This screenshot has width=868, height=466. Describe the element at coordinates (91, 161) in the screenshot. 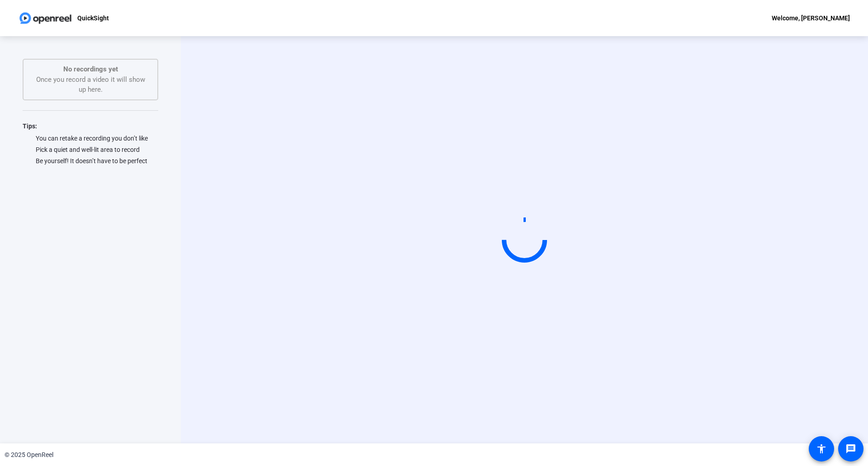

I see `div: Be yourself! It doesn’t have to be perfect` at that location.